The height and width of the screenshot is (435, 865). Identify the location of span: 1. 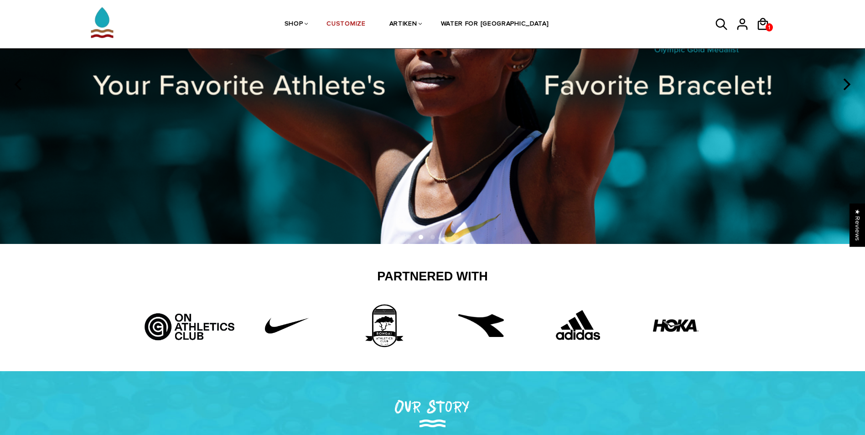
(769, 27).